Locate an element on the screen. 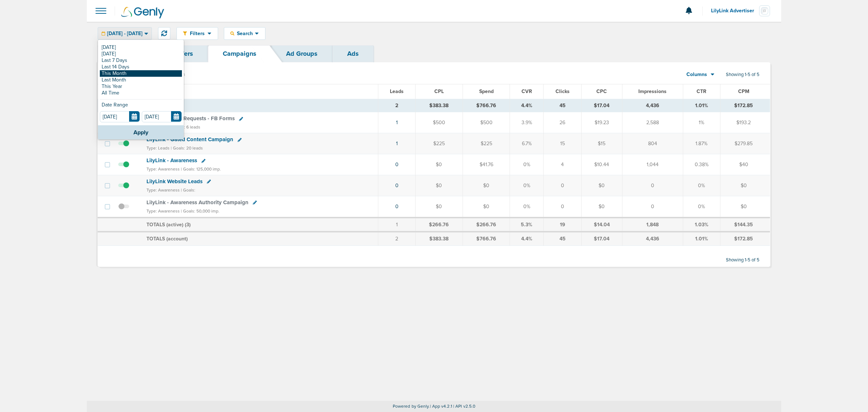  td: 1.03% is located at coordinates (701, 224).